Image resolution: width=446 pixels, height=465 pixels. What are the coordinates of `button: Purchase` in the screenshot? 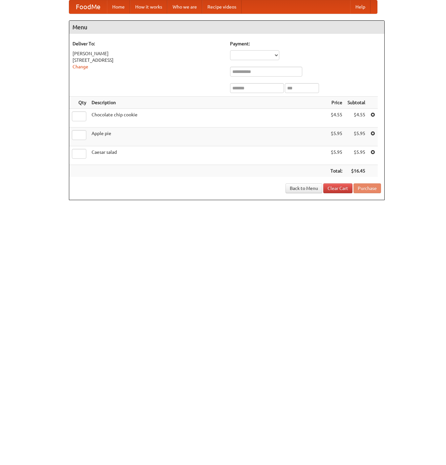 It's located at (368, 188).